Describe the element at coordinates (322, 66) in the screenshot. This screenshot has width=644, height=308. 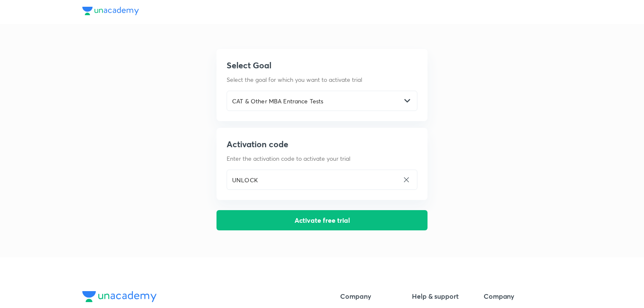
I see `h5: Select Goal` at that location.